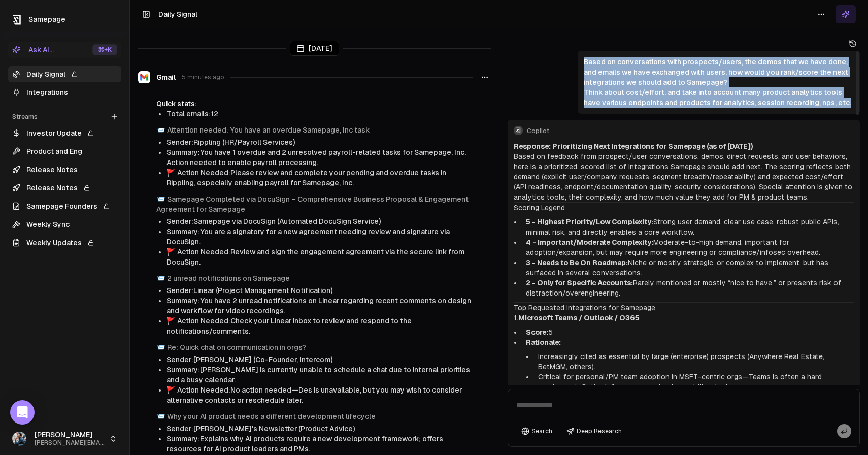  I want to click on li: Action Needed: Review and sign the engagement agreement via the secure link from DocuSign., so click(320, 257).